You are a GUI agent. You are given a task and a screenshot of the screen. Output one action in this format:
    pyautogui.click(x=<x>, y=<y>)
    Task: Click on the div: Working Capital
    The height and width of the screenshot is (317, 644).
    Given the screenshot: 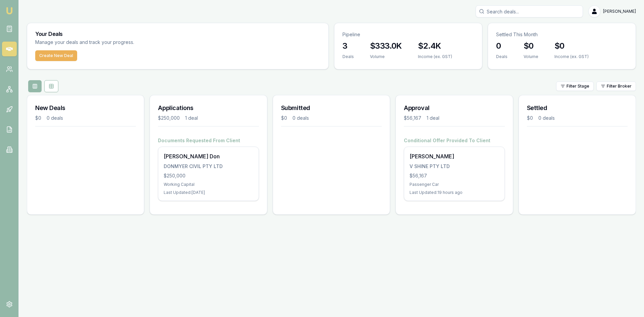 What is the action you would take?
    pyautogui.click(x=208, y=184)
    